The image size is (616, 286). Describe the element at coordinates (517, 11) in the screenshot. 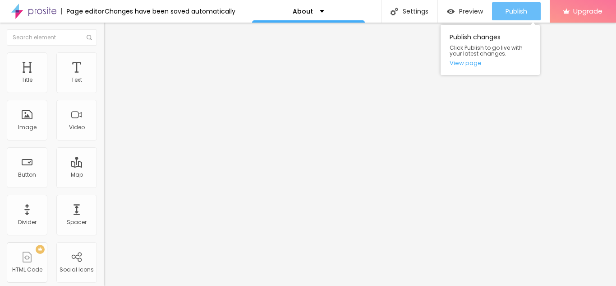

I see `button: Publish` at that location.